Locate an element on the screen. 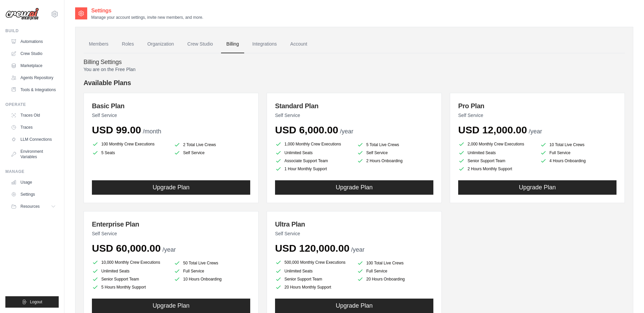 This screenshot has width=644, height=313. a: Automations is located at coordinates (33, 41).